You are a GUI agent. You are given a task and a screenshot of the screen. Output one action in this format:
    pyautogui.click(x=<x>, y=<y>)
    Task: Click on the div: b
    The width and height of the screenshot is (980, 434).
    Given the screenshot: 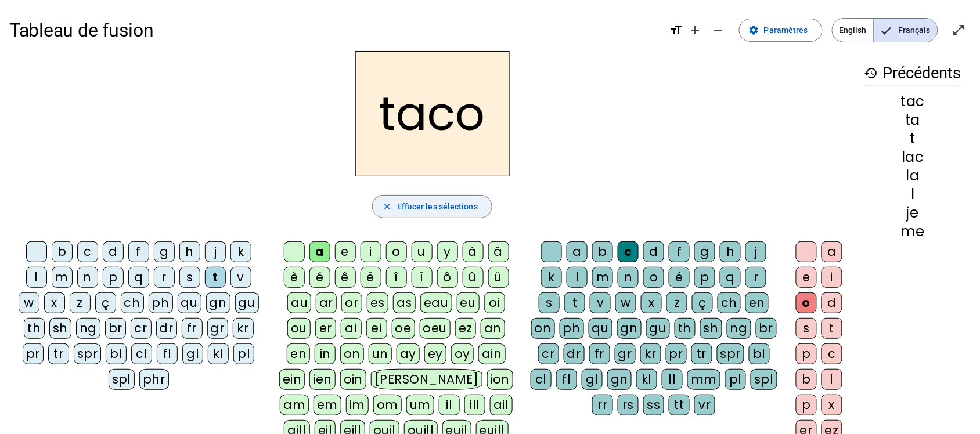 What is the action you would take?
    pyautogui.click(x=62, y=252)
    